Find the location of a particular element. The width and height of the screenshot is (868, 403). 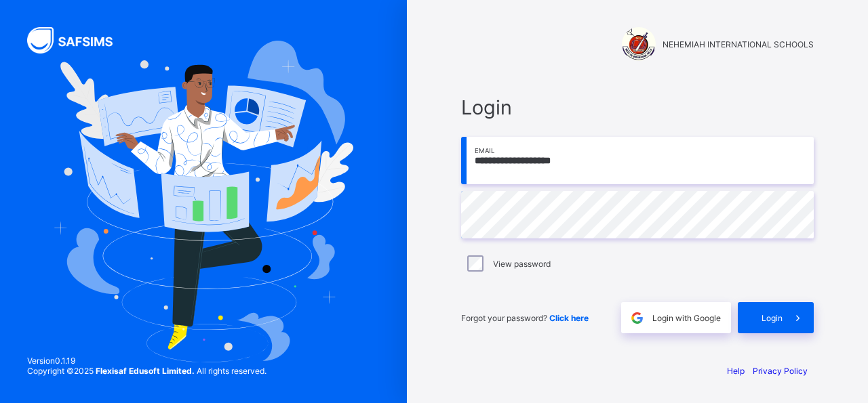

a: Privacy Policy is located at coordinates (780, 370).